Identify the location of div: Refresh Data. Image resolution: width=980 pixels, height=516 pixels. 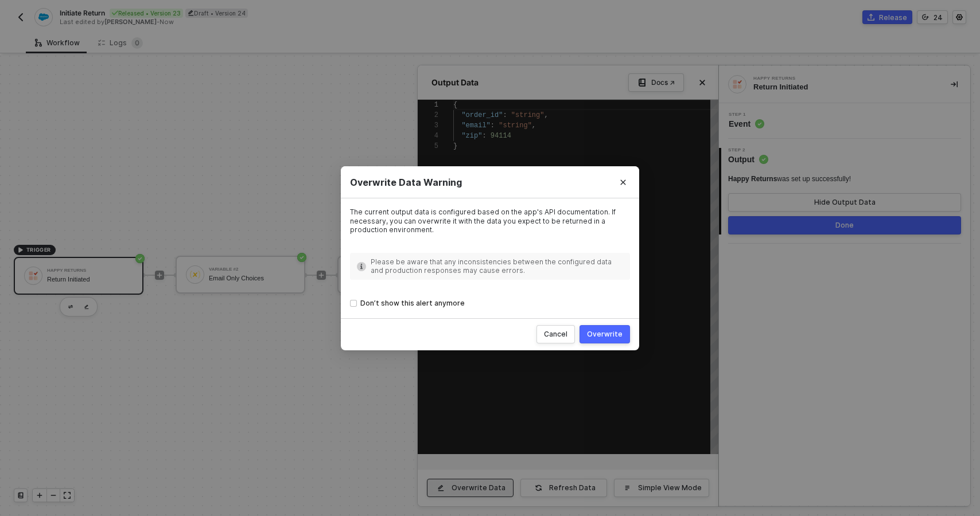
(572, 488).